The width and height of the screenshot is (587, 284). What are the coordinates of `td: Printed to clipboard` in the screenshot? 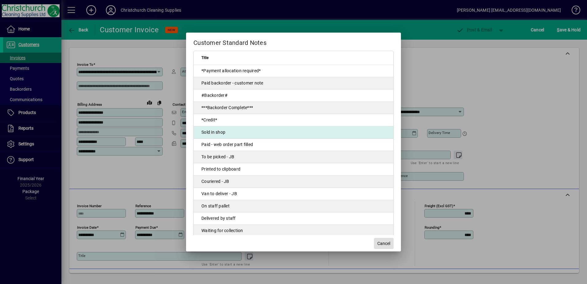 It's located at (294, 169).